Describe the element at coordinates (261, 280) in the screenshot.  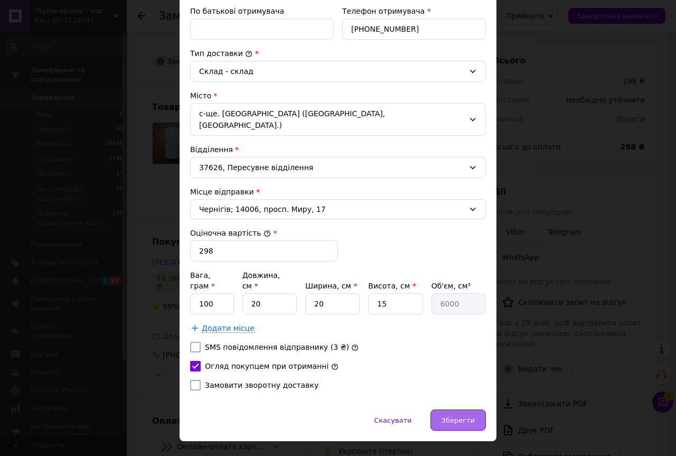
I see `label: Довжина, см` at that location.